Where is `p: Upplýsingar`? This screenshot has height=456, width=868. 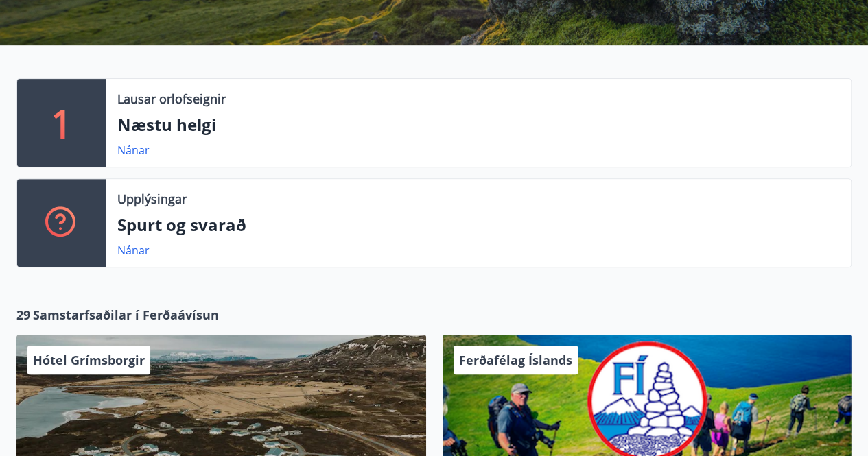
p: Upplýsingar is located at coordinates (152, 199).